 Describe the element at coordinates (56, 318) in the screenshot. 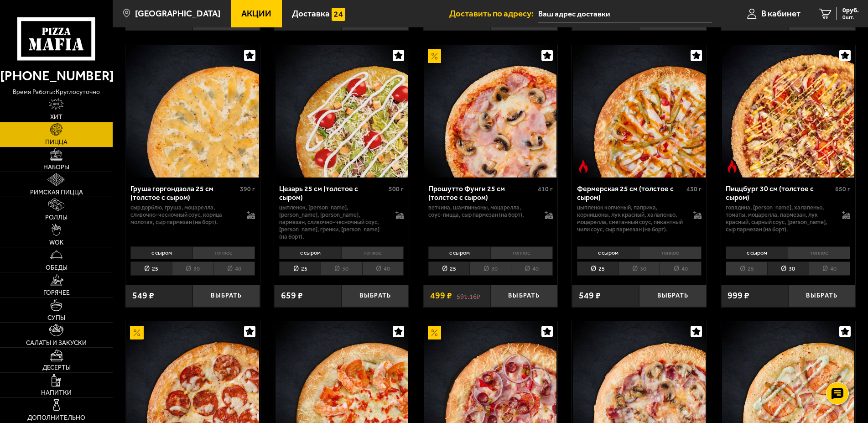

I see `span: Супы` at that location.